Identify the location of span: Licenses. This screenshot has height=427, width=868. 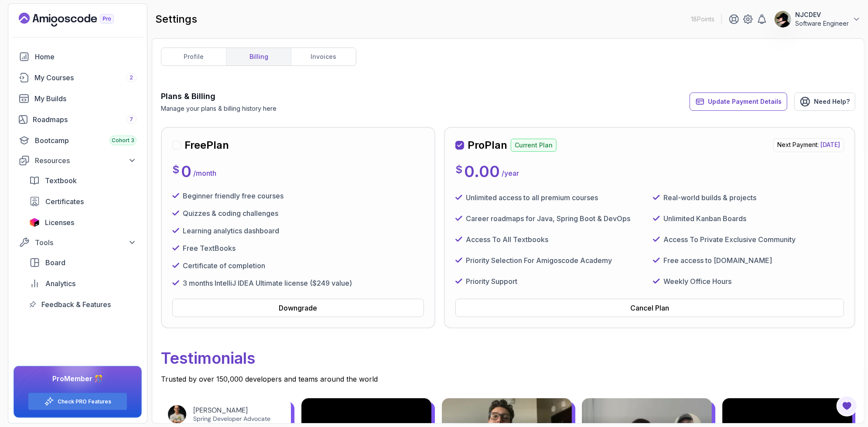
(59, 222).